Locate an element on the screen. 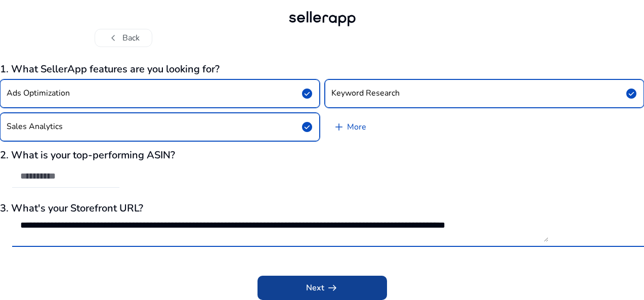 Image resolution: width=644 pixels, height=300 pixels. span: chevron_left is located at coordinates (113, 38).